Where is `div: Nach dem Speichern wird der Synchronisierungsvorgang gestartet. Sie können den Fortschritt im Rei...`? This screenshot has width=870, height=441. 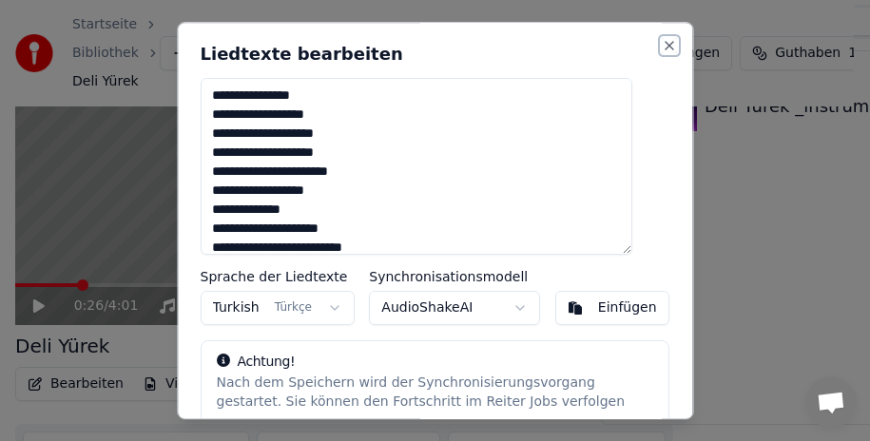 div: Nach dem Speichern wird der Synchronisierungsvorgang gestartet. Sie können den Fortschritt im Rei... is located at coordinates (435, 393).